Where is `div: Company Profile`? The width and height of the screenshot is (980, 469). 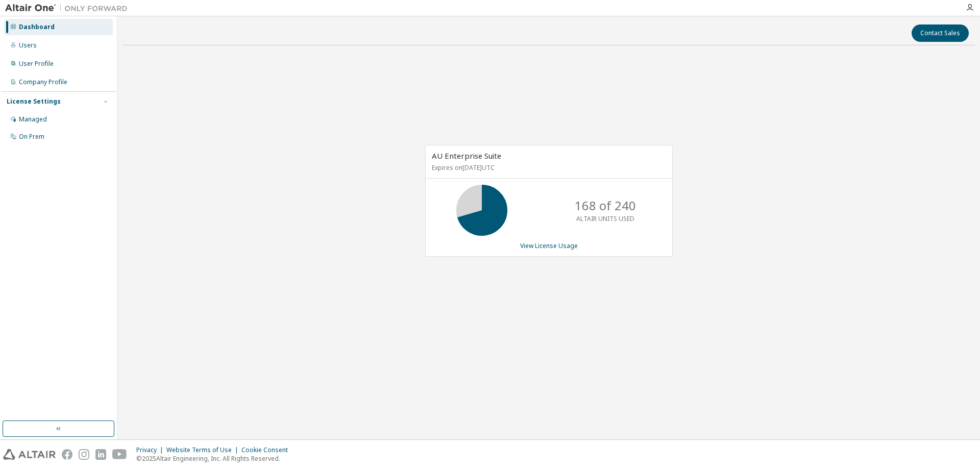
div: Company Profile is located at coordinates (43, 82).